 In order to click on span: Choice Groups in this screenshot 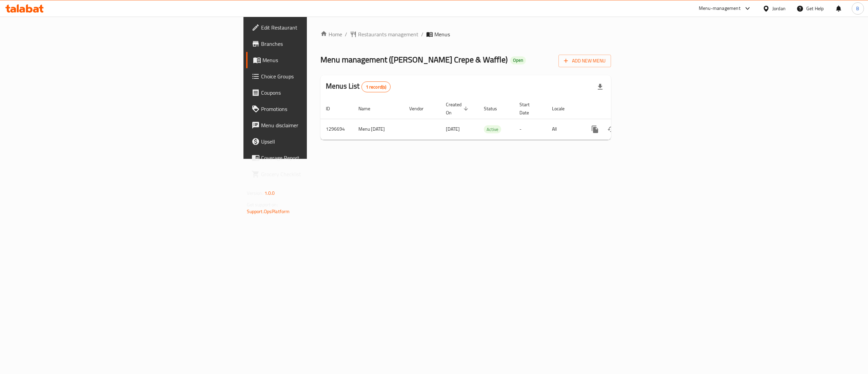, I will do `click(322, 76)`.